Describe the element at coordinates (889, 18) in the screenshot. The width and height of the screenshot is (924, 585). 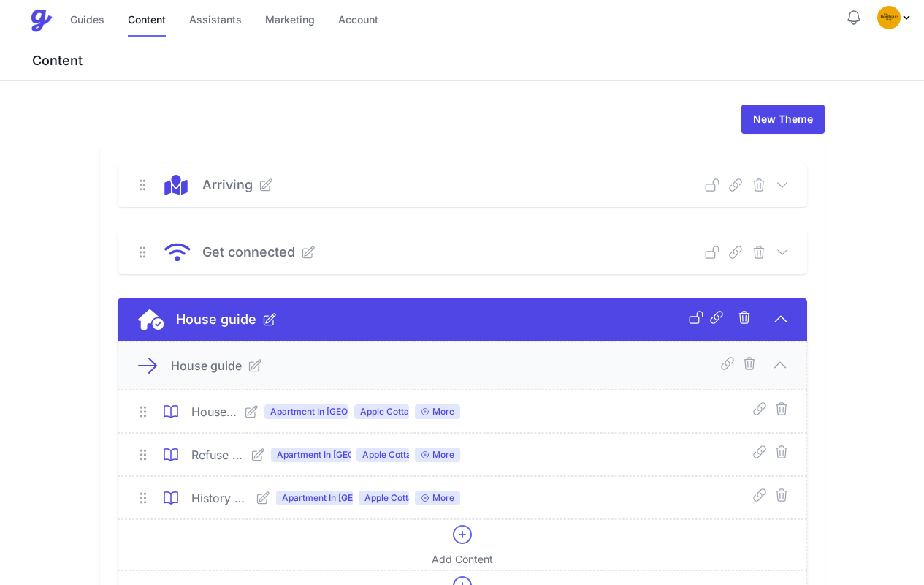
I see `img: hms2vv4a9yyqi3tjoxzpluwfvlpk` at that location.